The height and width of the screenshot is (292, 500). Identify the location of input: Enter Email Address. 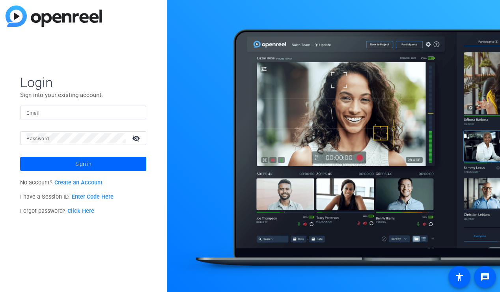
(83, 112).